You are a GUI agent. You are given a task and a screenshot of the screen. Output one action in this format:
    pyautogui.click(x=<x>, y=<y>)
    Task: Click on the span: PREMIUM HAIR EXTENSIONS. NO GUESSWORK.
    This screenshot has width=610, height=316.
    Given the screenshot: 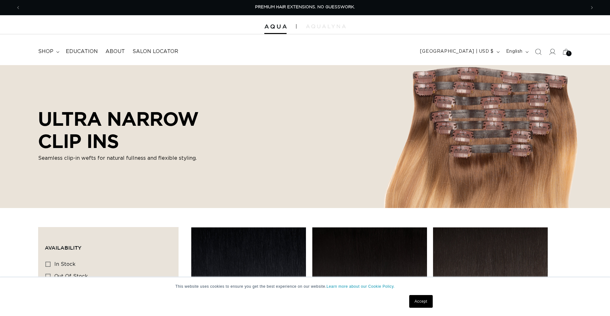 What is the action you would take?
    pyautogui.click(x=305, y=7)
    